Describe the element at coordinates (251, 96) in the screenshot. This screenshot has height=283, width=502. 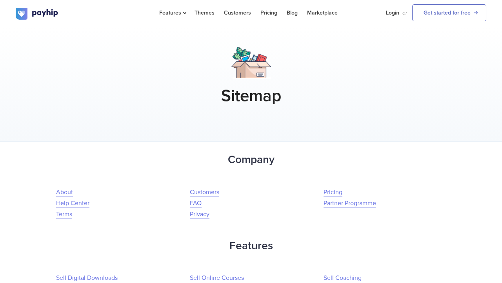
I see `h1: Sitemap` at that location.